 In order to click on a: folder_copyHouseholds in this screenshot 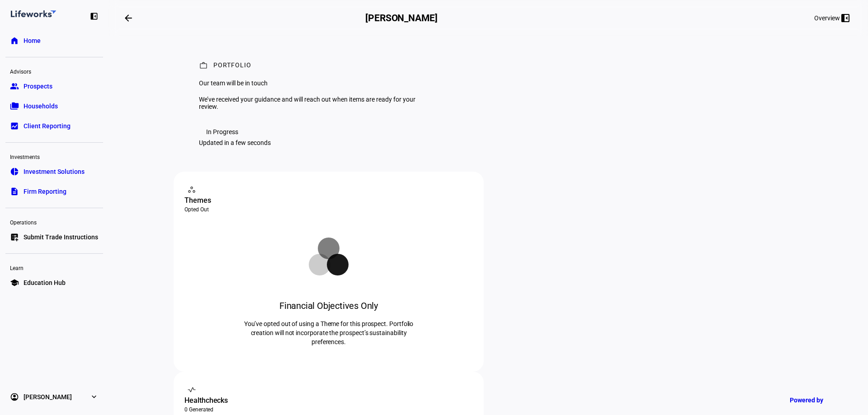, I will do `click(55, 106)`.